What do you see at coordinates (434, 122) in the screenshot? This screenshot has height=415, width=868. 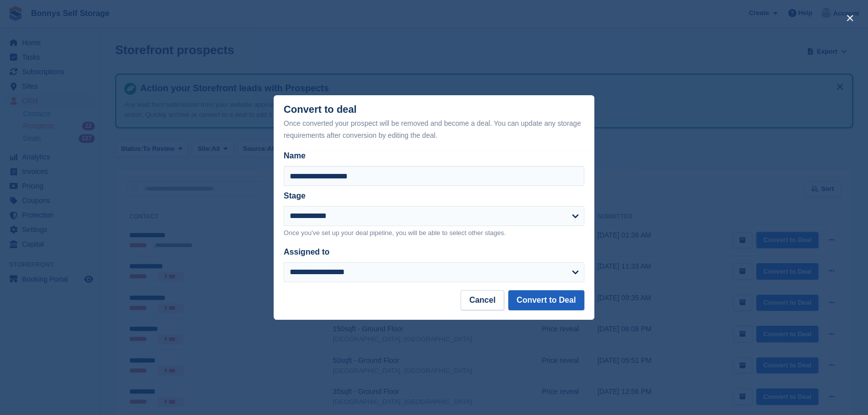 I see `div: Convert to deal` at bounding box center [434, 122].